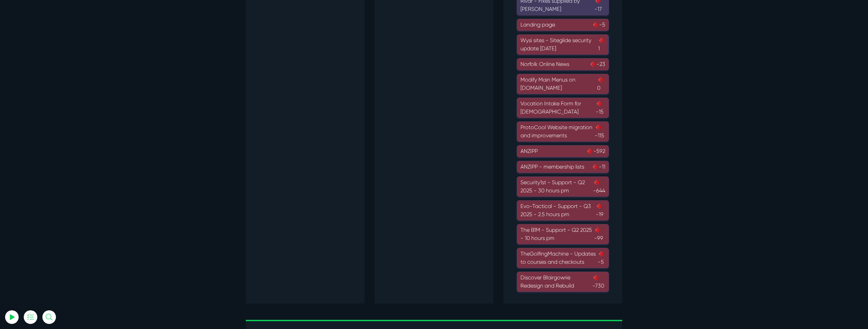  Describe the element at coordinates (59, 127) in the screenshot. I see `button: Log In` at that location.